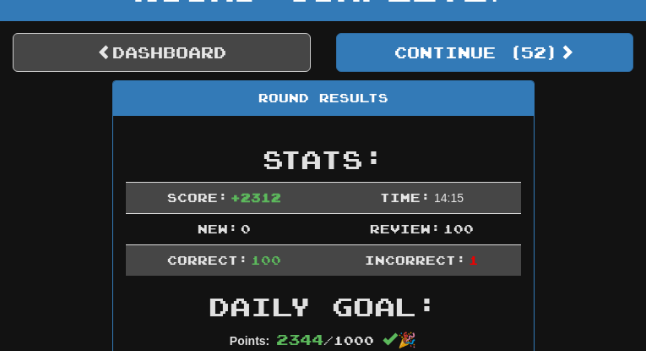 The image size is (646, 351). I want to click on span: 0, so click(246, 228).